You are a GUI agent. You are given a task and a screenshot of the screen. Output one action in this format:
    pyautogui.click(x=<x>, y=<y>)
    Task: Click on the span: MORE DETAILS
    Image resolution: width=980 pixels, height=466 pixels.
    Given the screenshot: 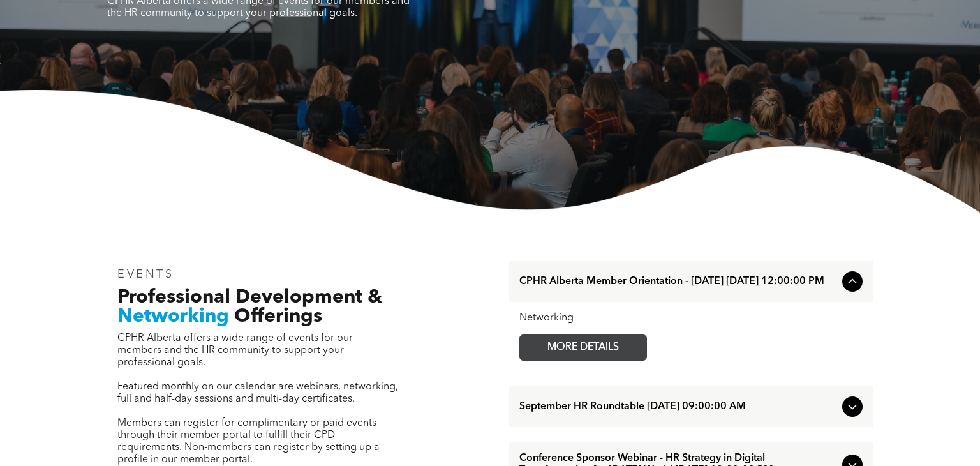 What is the action you would take?
    pyautogui.click(x=583, y=348)
    